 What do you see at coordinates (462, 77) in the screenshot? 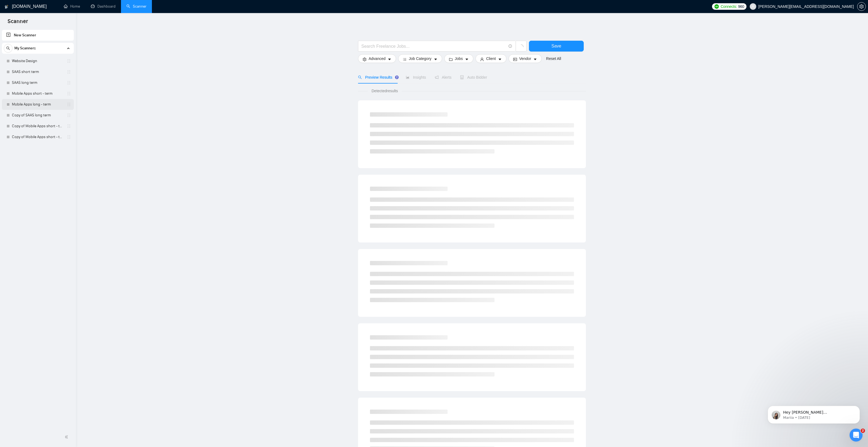
I see `span: robot` at bounding box center [462, 77].